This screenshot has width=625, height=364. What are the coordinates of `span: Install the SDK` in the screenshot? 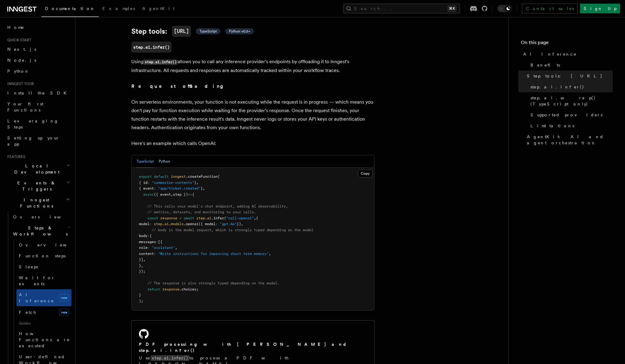 It's located at (38, 93).